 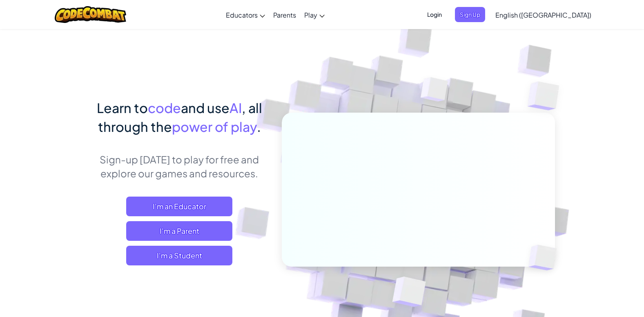 What do you see at coordinates (314, 15) in the screenshot?
I see `a: Play` at bounding box center [314, 15].